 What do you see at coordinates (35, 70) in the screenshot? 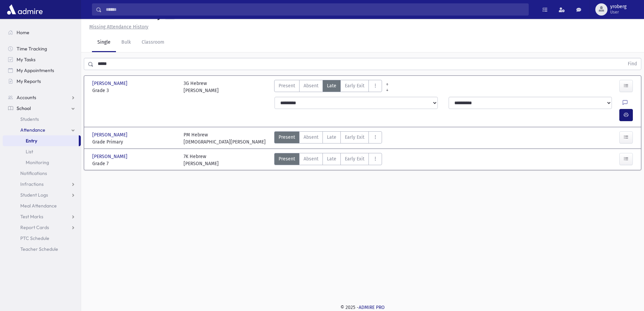
I see `span: My Appointments` at bounding box center [35, 70].